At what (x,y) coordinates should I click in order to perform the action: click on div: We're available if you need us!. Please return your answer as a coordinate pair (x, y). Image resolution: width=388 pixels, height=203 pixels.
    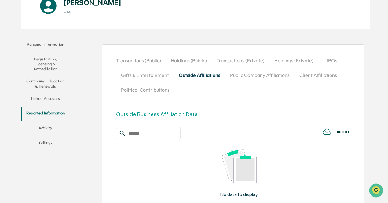
    Looking at the image, I should click on (49, 55).